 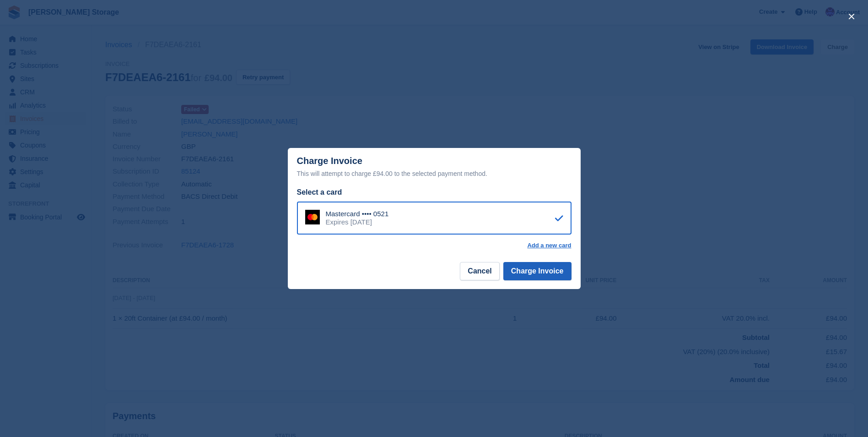 I want to click on div: Charge Invoice, so click(x=434, y=168).